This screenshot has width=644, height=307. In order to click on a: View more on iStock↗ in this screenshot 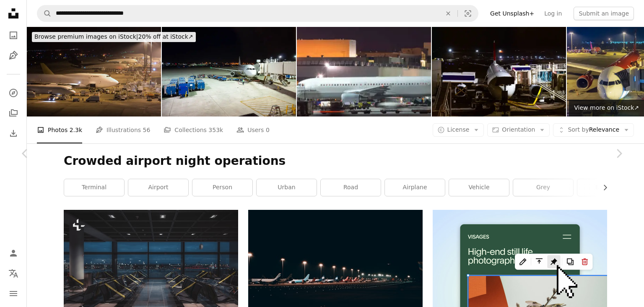, I will do `click(607, 108)`.